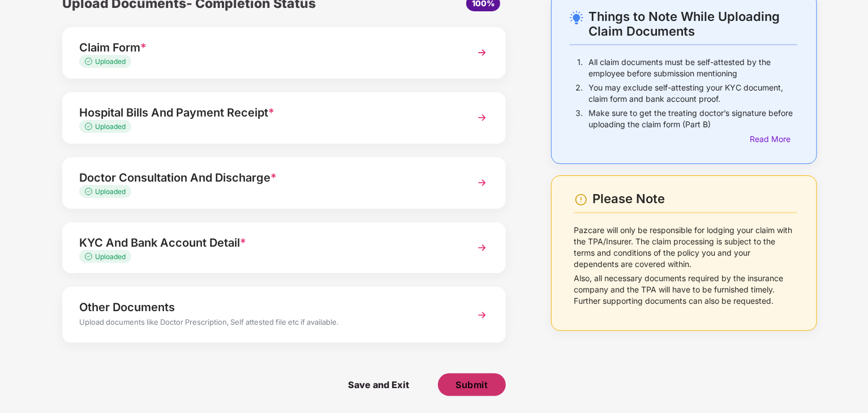 The image size is (868, 413). What do you see at coordinates (580, 68) in the screenshot?
I see `p: 1.` at bounding box center [580, 68].